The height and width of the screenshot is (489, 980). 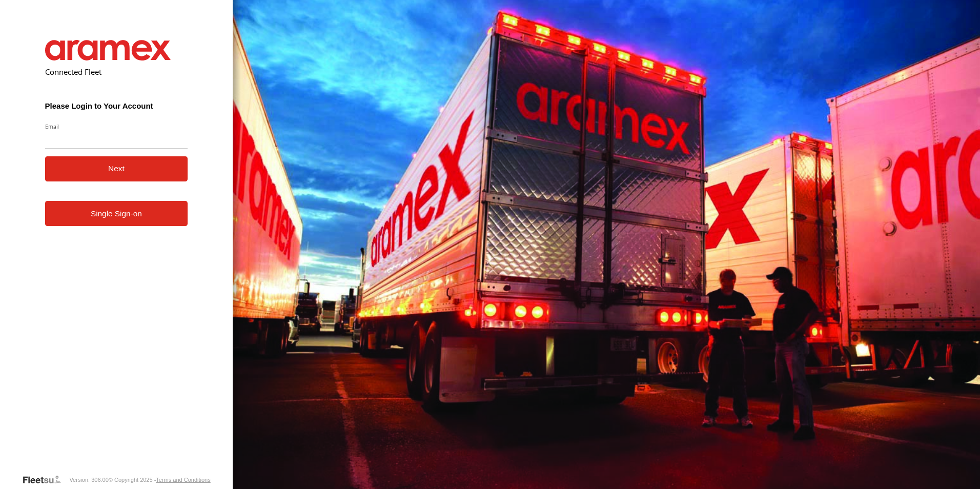 I want to click on img: Aramex, so click(x=108, y=50).